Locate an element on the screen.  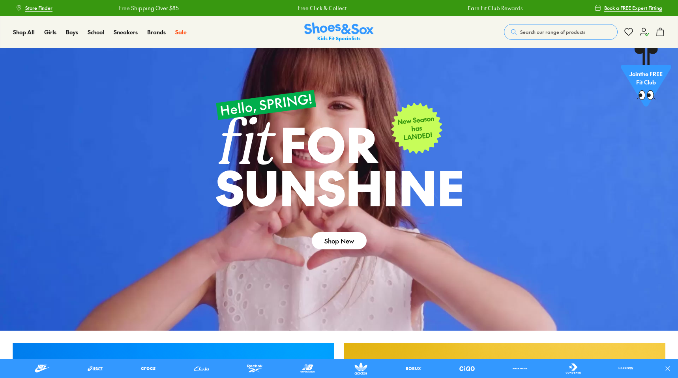
a: Boys is located at coordinates (72, 32).